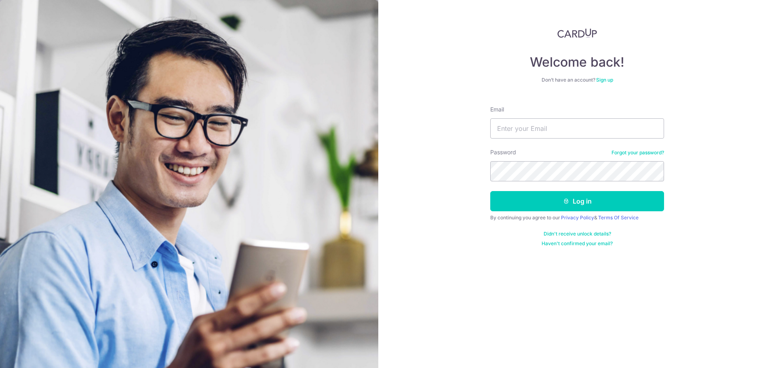 The image size is (776, 368). Describe the element at coordinates (577, 218) in the screenshot. I see `div: By continuing you agree to our &` at that location.